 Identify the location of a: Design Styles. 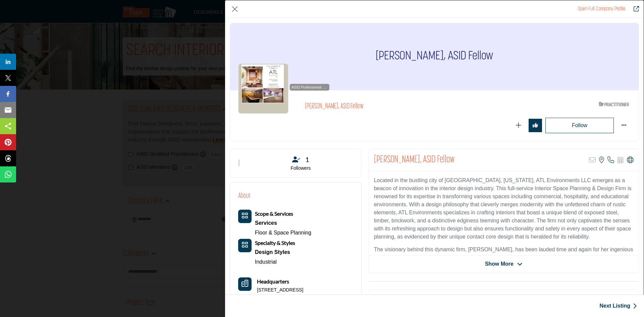
(275, 252).